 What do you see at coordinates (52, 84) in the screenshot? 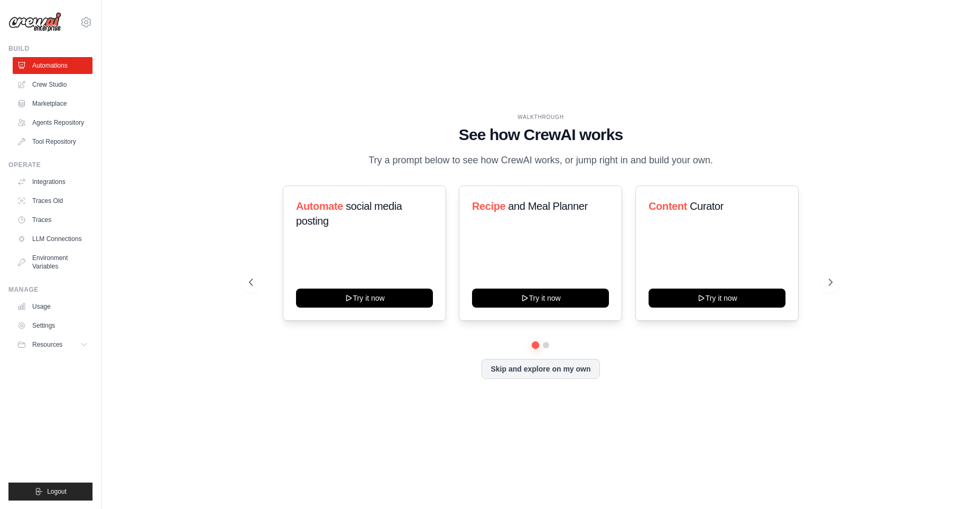
I see `a: Crew Studio` at bounding box center [52, 84].